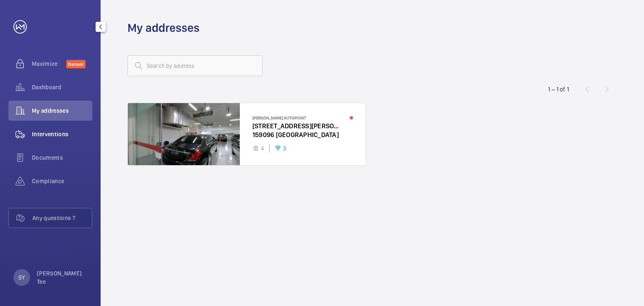  Describe the element at coordinates (62, 111) in the screenshot. I see `span: My addresses` at that location.